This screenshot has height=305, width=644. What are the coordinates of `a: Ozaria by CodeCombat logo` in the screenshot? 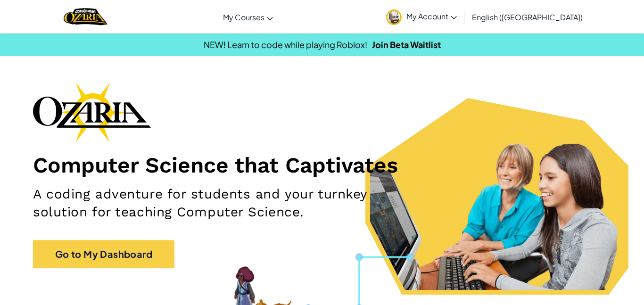 It's located at (86, 17).